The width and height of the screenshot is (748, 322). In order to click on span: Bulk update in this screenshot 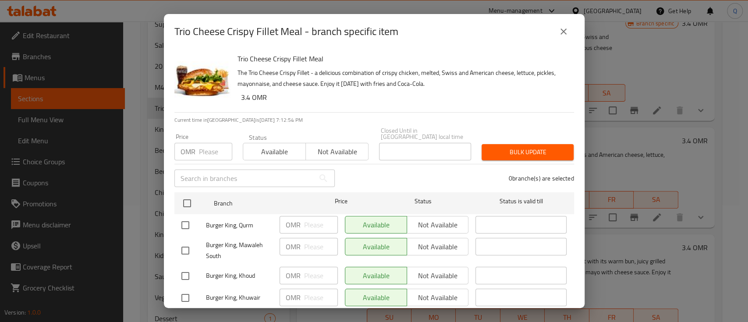, I will do `click(528, 152)`.